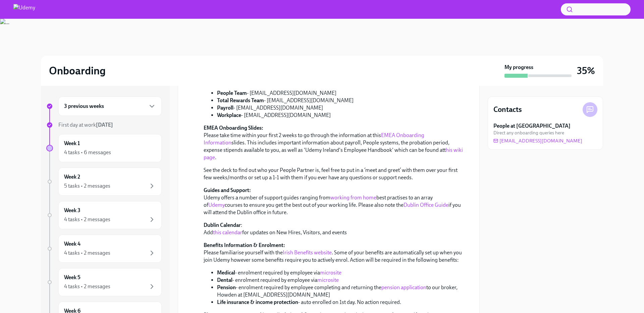 This screenshot has height=313, width=644. I want to click on h6: Week 3, so click(72, 211).